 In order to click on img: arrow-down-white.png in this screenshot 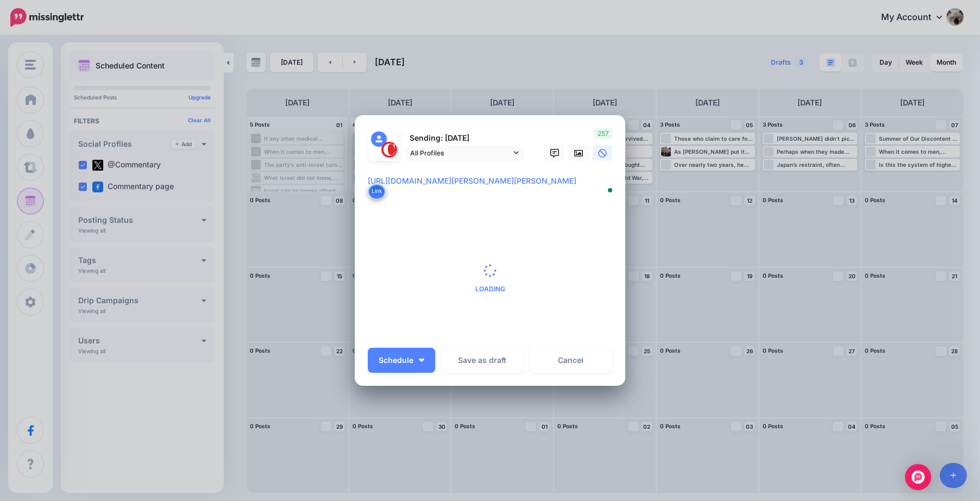, I will do `click(422, 360)`.